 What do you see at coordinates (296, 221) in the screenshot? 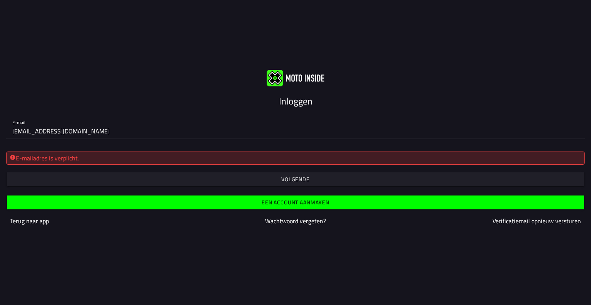
I see `a: Wachtwoord vergeten?` at bounding box center [296, 221].